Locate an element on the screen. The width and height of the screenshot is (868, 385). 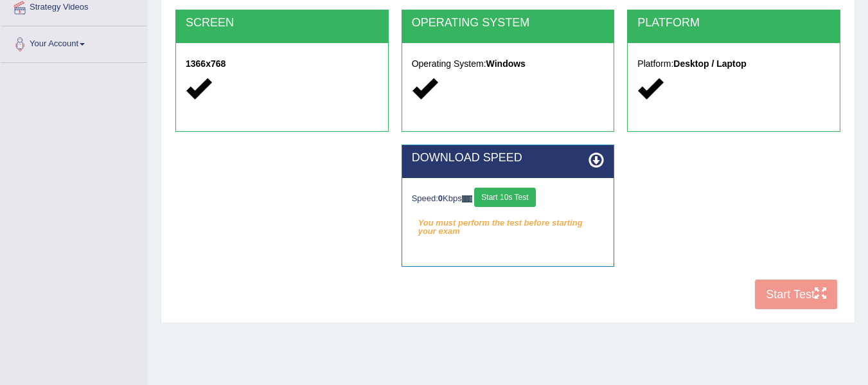
h2: OPERATING SYSTEM is located at coordinates (508, 23).